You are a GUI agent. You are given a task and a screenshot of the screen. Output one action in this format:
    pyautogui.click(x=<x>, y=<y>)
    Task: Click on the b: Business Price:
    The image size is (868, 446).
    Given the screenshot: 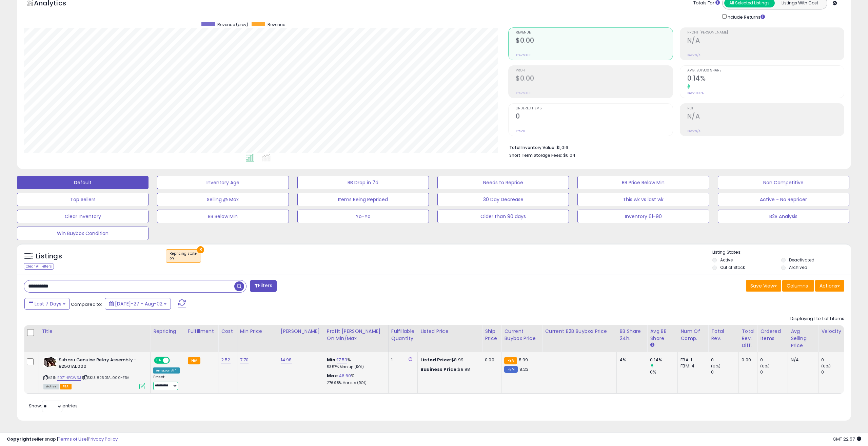 What is the action you would take?
    pyautogui.click(x=439, y=369)
    